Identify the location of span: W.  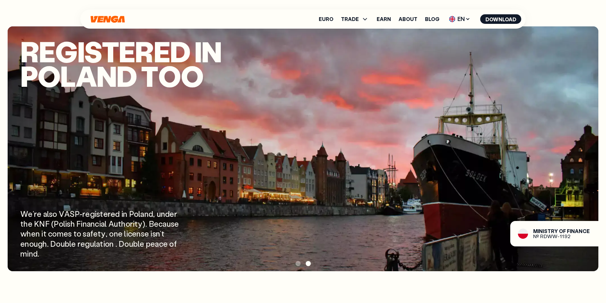
(549, 236).